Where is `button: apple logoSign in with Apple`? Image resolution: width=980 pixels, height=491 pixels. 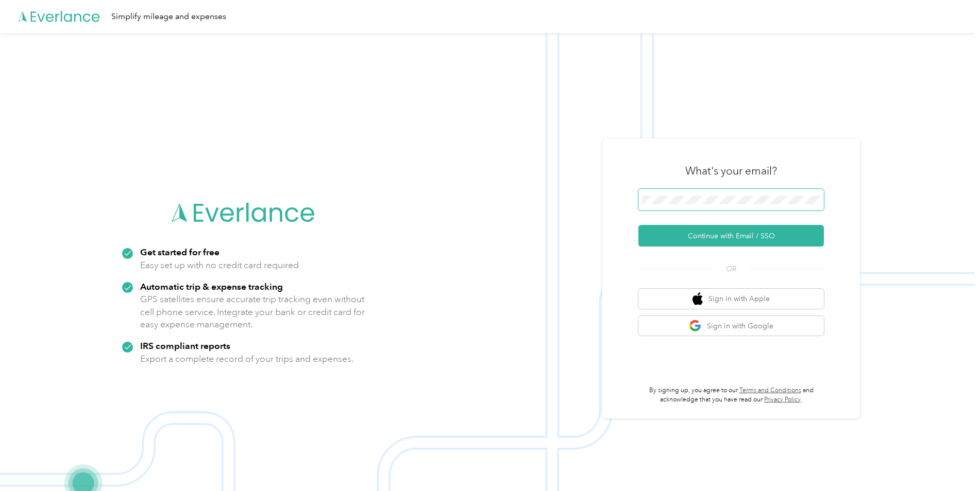
button: apple logoSign in with Apple is located at coordinates (731, 298).